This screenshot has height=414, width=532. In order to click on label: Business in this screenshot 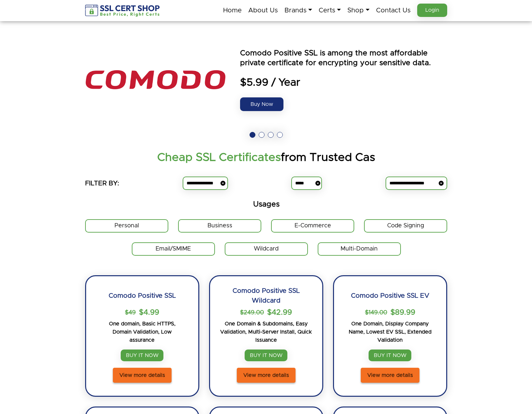, I will do `click(219, 226)`.